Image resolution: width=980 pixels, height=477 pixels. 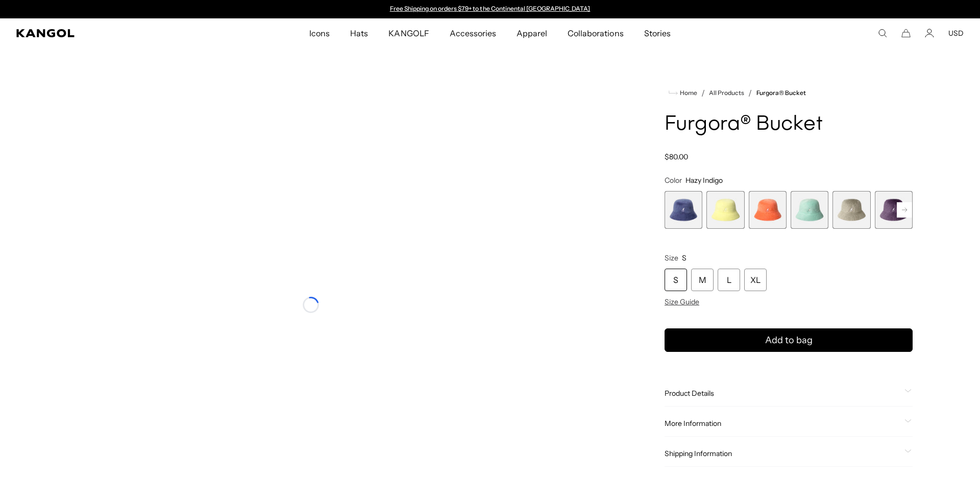 I want to click on a: Accessories, so click(x=472, y=34).